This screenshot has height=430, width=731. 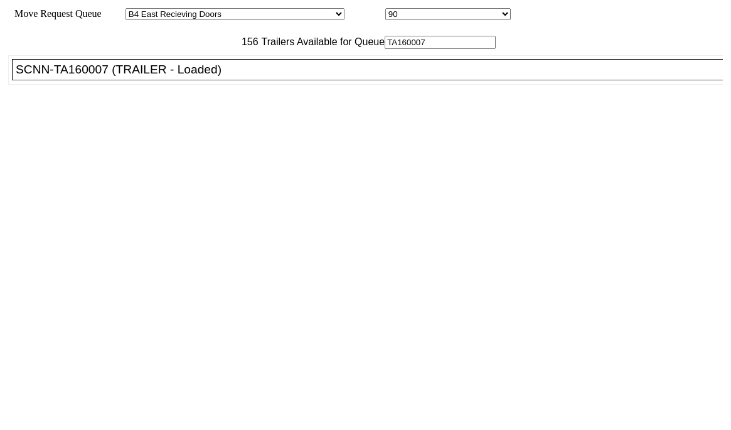 I want to click on div: SCNN-TA160007 (TRAILER - Loaded), so click(x=373, y=70).